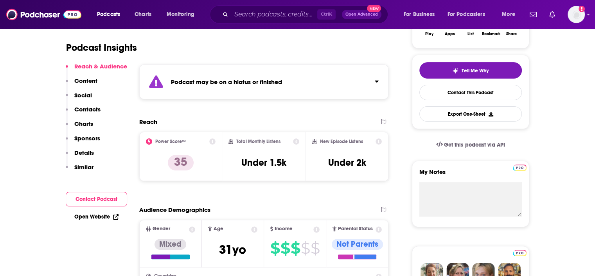 The width and height of the screenshot is (595, 276). What do you see at coordinates (357, 245) in the screenshot?
I see `div: Not Parents` at bounding box center [357, 245].